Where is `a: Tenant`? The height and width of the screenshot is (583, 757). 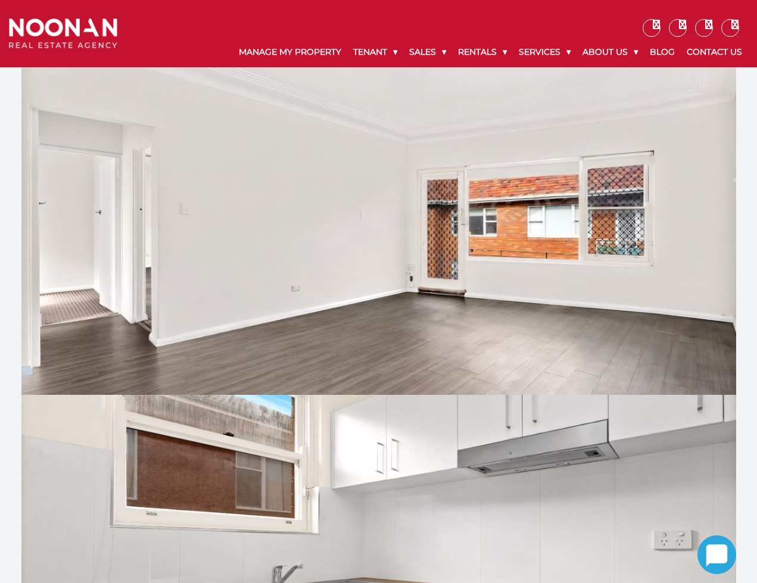 a: Tenant is located at coordinates (375, 52).